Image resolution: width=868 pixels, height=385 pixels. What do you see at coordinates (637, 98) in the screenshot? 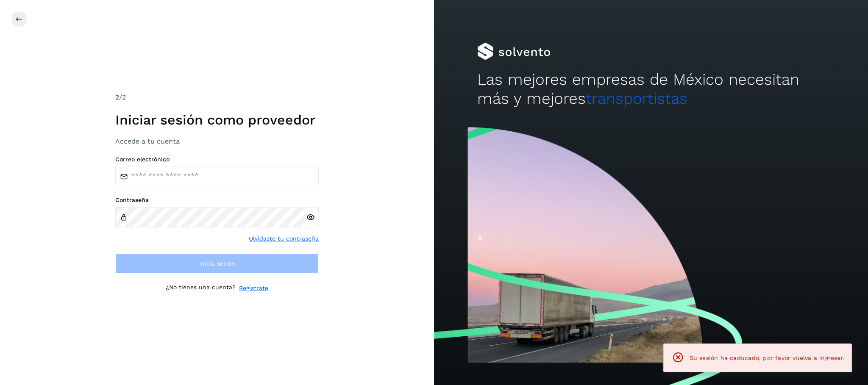
I see `span: transportistas` at bounding box center [637, 98].